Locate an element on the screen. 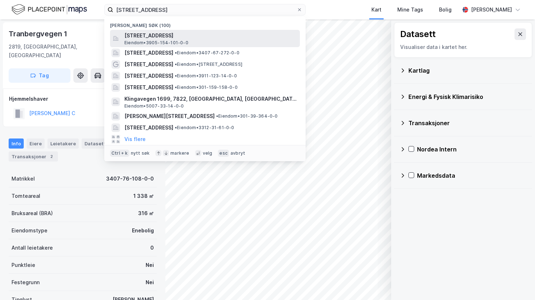 This screenshot has height=300, width=535. div: Info is located at coordinates (16, 143).